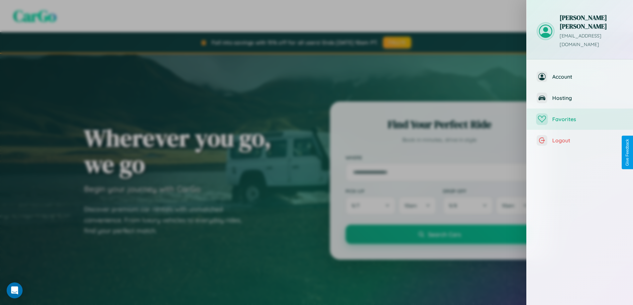  I want to click on button: Hosting, so click(580, 98).